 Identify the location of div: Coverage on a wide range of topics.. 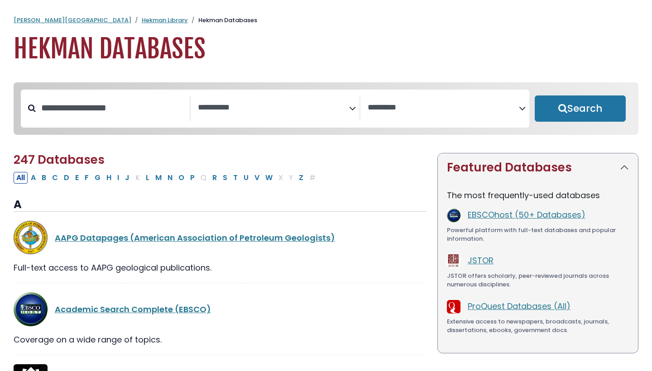
(220, 339).